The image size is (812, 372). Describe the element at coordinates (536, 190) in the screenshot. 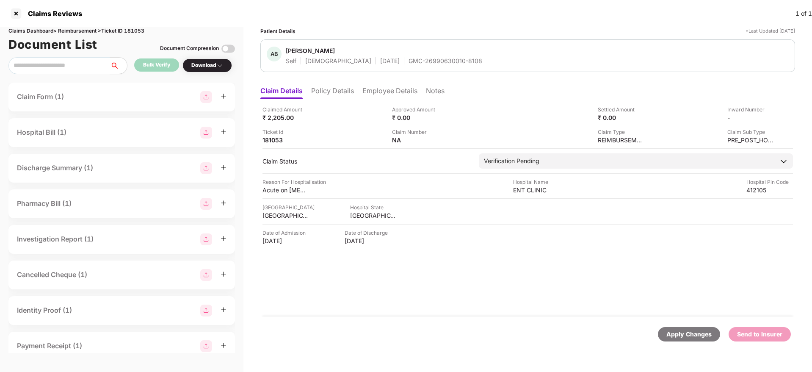

I see `div: ENT CLINIC` at that location.